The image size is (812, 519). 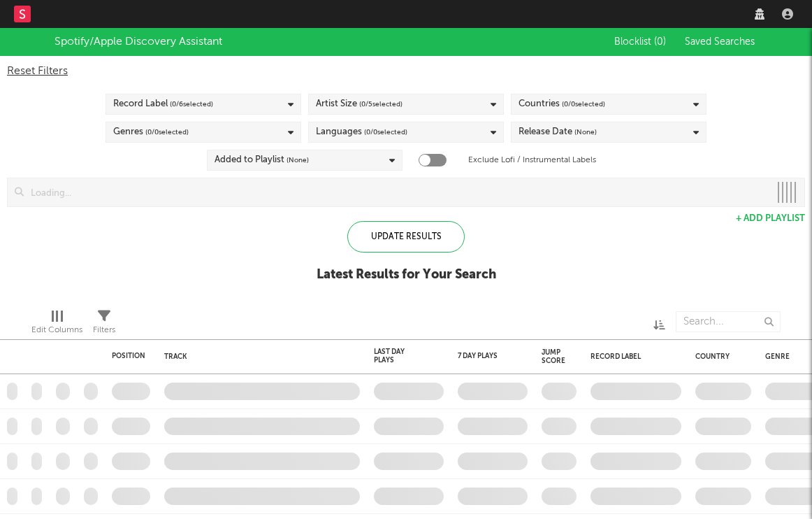 I want to click on div: Artist Size, so click(x=359, y=104).